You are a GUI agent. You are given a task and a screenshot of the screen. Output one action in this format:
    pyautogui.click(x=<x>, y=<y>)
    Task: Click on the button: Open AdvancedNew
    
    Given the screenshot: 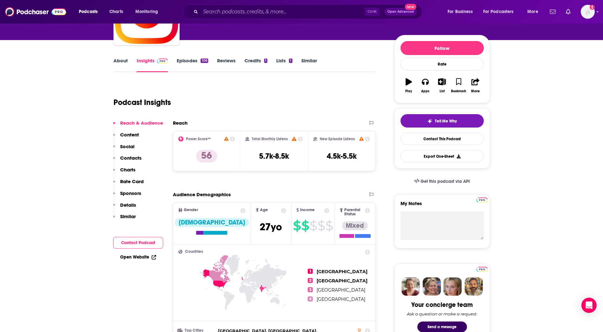 What is the action you would take?
    pyautogui.click(x=401, y=12)
    